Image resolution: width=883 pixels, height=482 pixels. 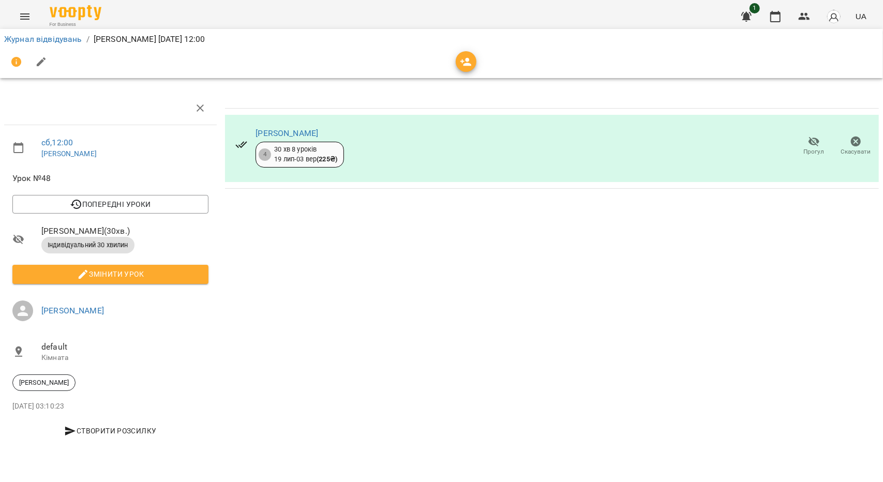 What do you see at coordinates (814, 146) in the screenshot?
I see `button: Прогул` at bounding box center [814, 146].